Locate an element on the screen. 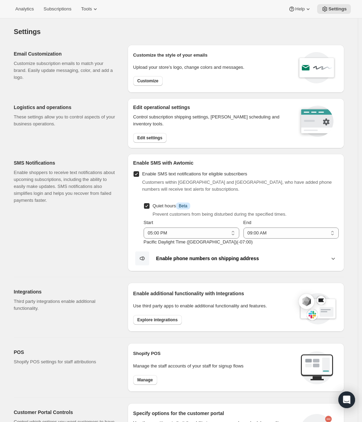 This screenshot has height=422, width=362. div: Open Intercom Messenger is located at coordinates (346, 400).